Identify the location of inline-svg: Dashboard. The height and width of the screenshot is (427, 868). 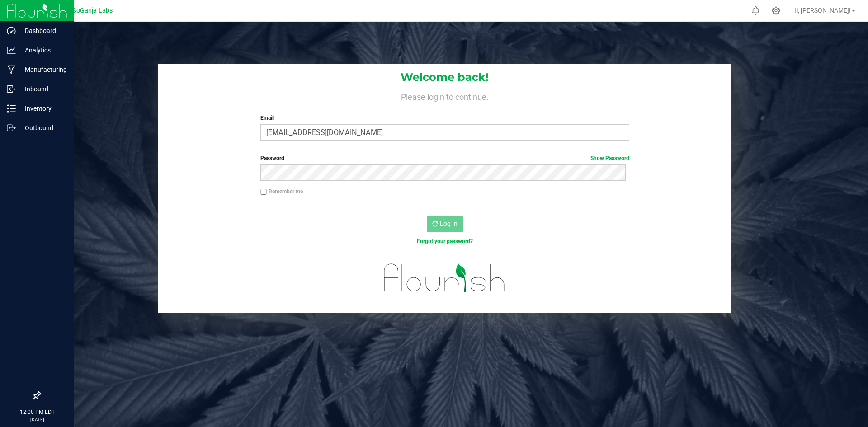
(11, 30).